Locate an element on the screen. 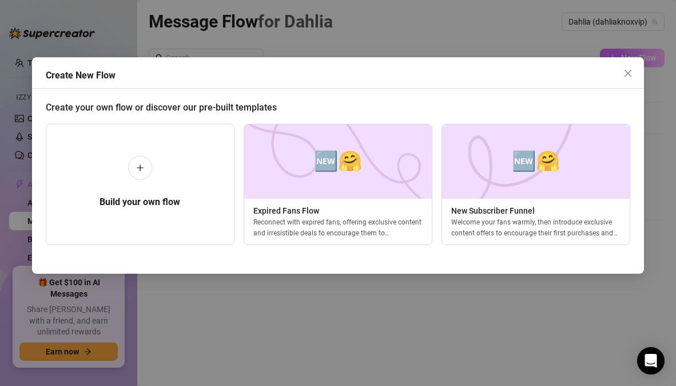 The height and width of the screenshot is (386, 676). span: close is located at coordinates (628, 73).